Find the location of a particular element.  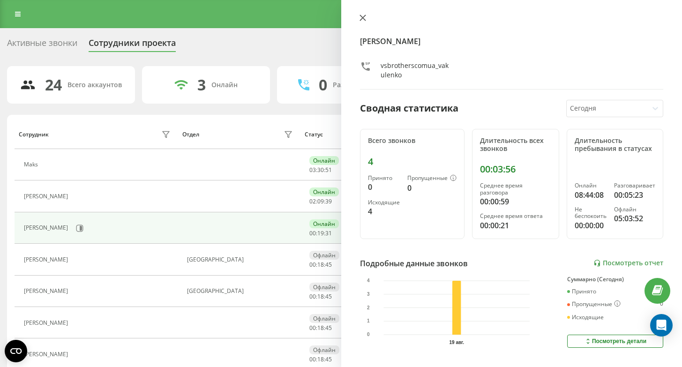

span: 02 is located at coordinates (313, 201).